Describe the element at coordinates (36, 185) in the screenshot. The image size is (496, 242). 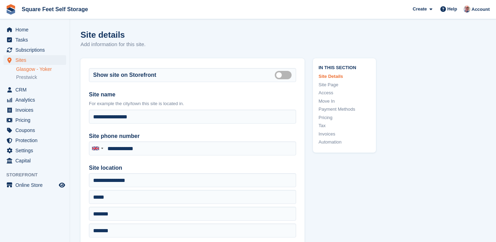
I see `span: Online Store` at that location.